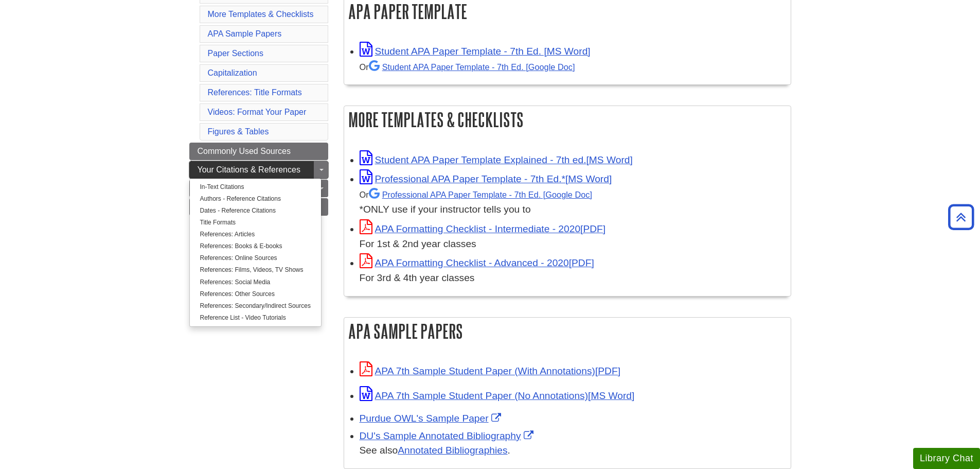 Image resolution: width=980 pixels, height=469 pixels. What do you see at coordinates (572, 244) in the screenshot?
I see `div: For 1st & 2nd year classes` at bounding box center [572, 244].